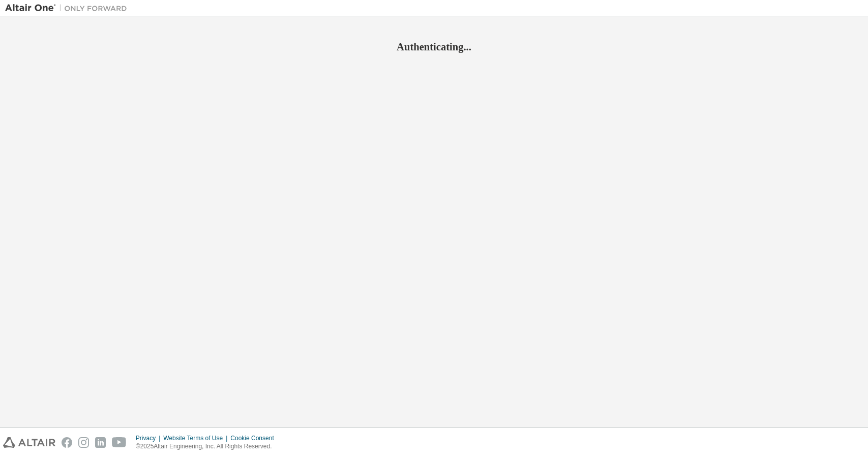 This screenshot has height=457, width=868. What do you see at coordinates (29, 442) in the screenshot?
I see `img: altair_logo.svg` at bounding box center [29, 442].